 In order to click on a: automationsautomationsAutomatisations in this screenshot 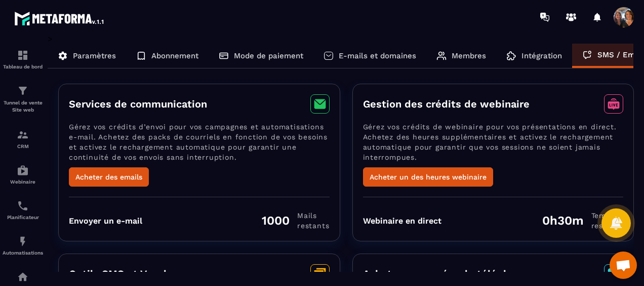, I will do `click(23, 245)`.